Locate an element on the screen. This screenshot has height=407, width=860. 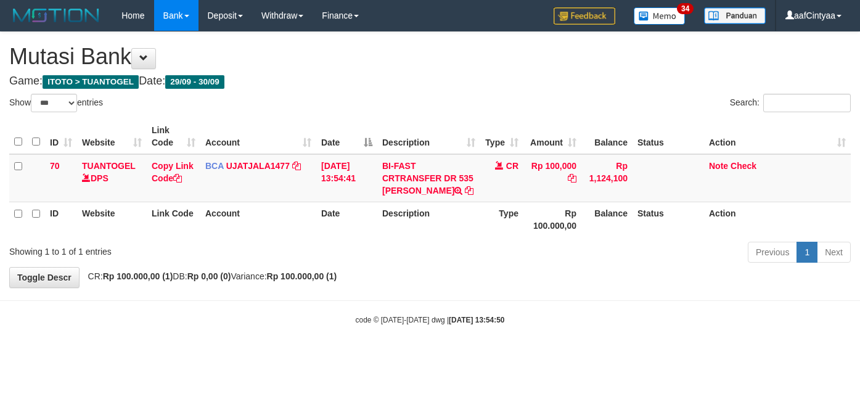
th: Amount: activate to sort column ascending is located at coordinates (552, 136).